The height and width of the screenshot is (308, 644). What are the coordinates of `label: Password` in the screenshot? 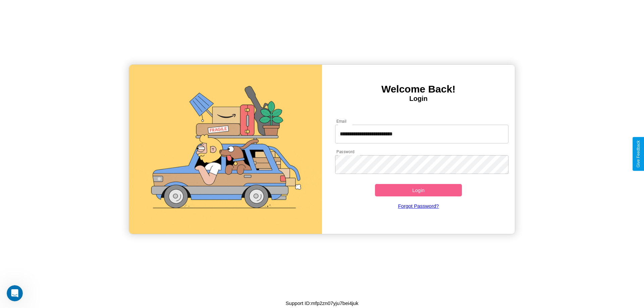 It's located at (345, 152).